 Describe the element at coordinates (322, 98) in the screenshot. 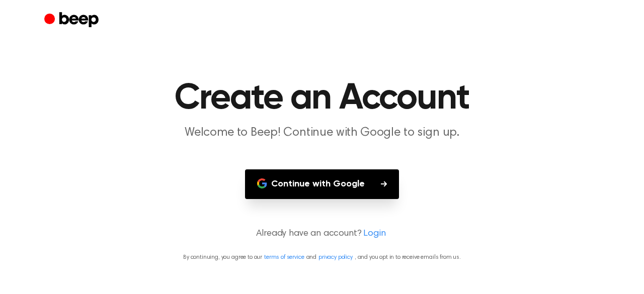

I see `h1: Create an Account` at that location.